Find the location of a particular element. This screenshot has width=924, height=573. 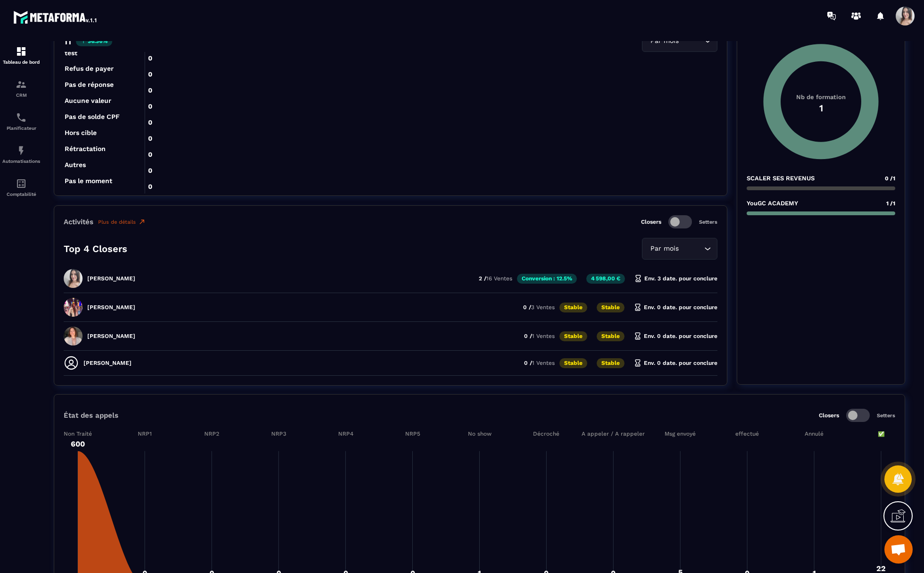

p: 36.36% is located at coordinates (94, 41).